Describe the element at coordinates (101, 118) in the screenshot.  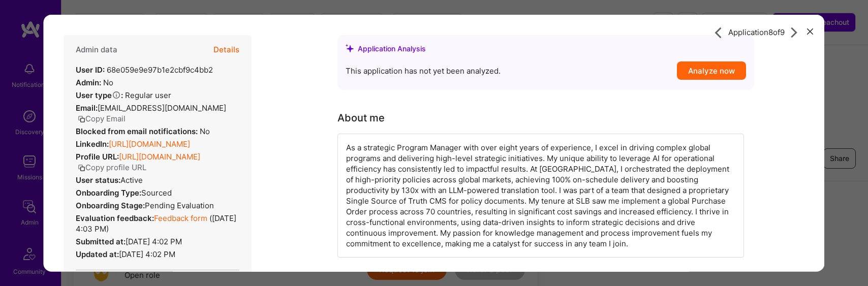
I see `button: Copy Email` at that location.